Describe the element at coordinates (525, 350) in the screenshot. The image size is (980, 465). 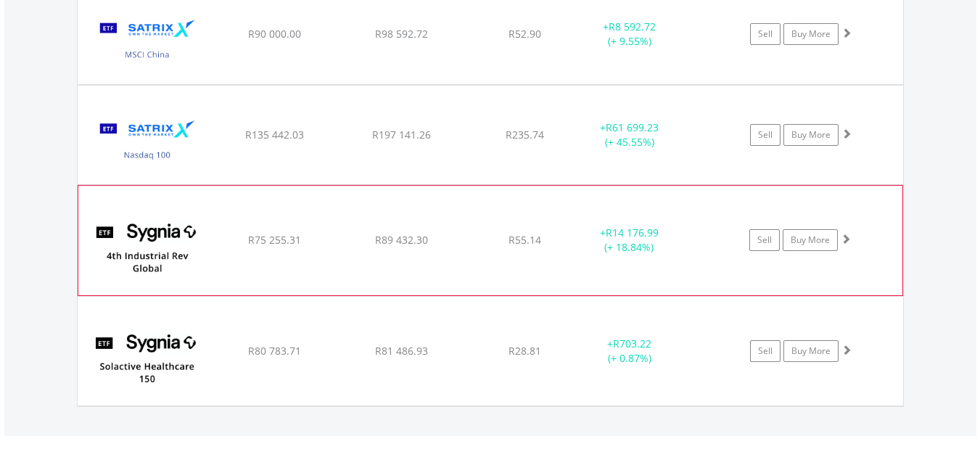
I see `span: R28.81` at that location.